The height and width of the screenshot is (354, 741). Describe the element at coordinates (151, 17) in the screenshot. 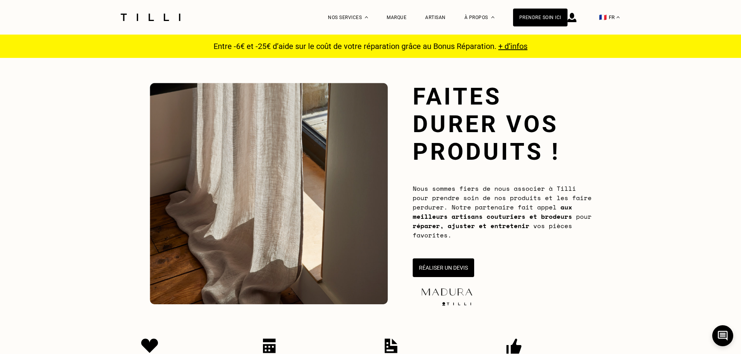

I see `img: Logo du service de couturière Tilli` at that location.